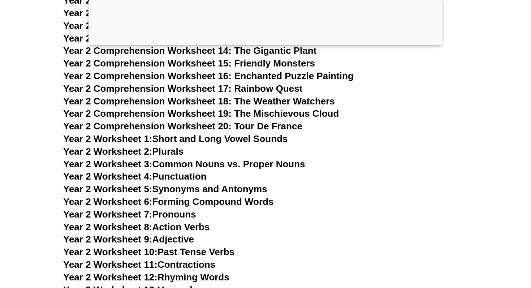 The height and width of the screenshot is (288, 531). Describe the element at coordinates (139, 264) in the screenshot. I see `a: Year 2 Worksheet 11:Contractions` at that location.